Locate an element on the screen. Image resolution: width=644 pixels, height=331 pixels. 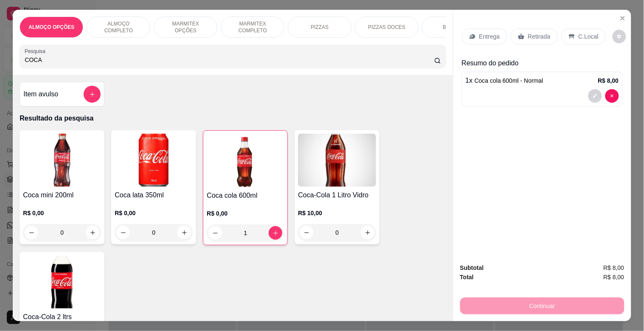
p: BEBIDAS is located at coordinates (454, 27).